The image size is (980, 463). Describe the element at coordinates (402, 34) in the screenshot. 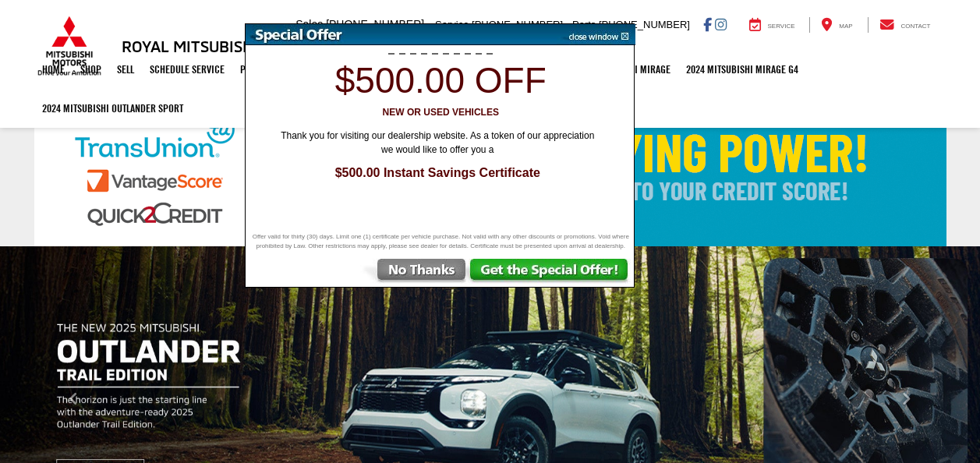

I see `img: Special Offer` at that location.